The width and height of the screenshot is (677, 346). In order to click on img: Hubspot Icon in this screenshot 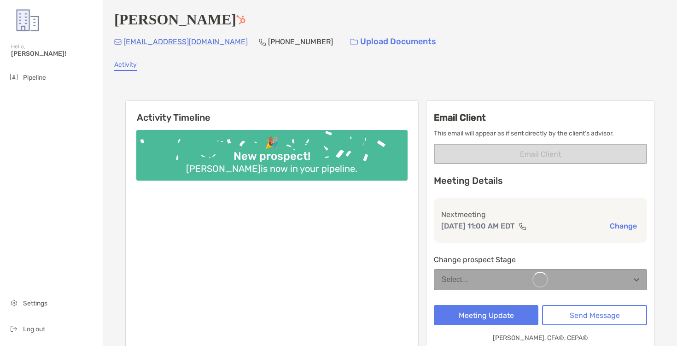, I will do `click(241, 20)`.